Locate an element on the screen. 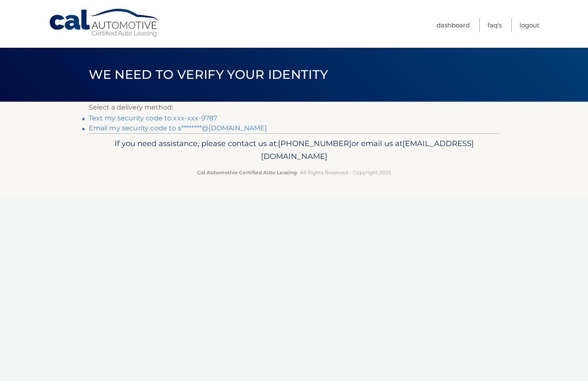 This screenshot has height=381, width=588. p: If you need assistance, please contact us at: or email us at is located at coordinates (294, 150).